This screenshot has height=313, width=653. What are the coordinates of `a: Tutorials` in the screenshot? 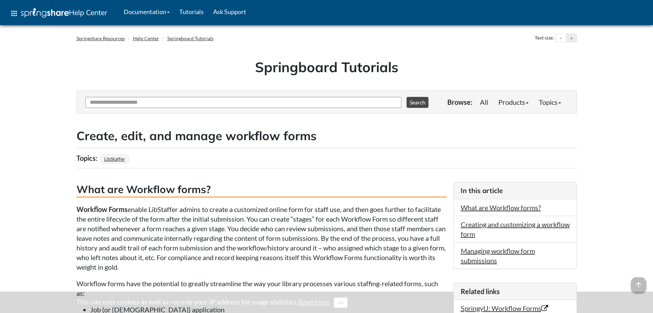 It's located at (191, 12).